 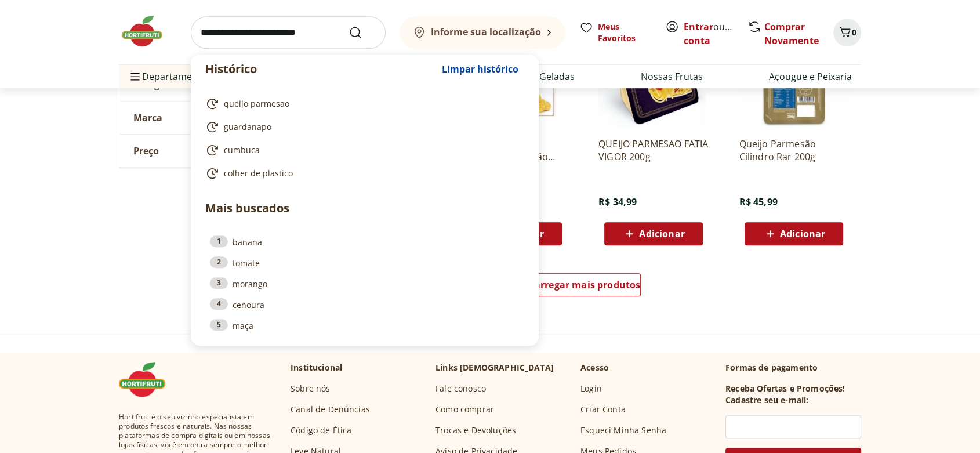 I want to click on span: cumbuca, so click(x=242, y=150).